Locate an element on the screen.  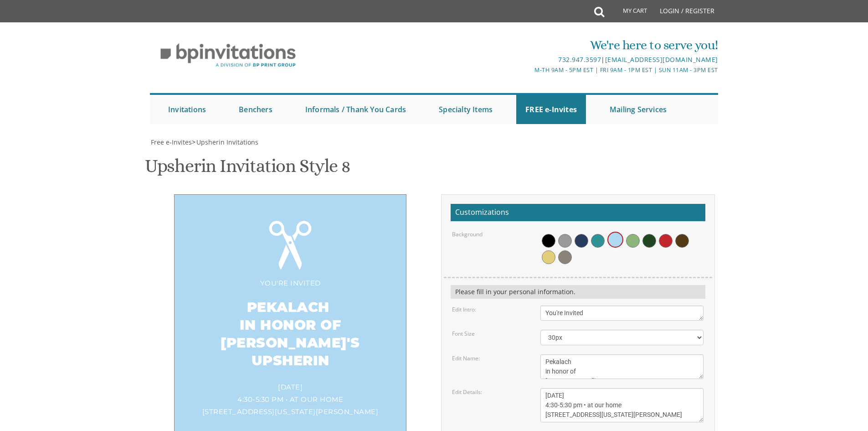
label: Background is located at coordinates (467, 234).